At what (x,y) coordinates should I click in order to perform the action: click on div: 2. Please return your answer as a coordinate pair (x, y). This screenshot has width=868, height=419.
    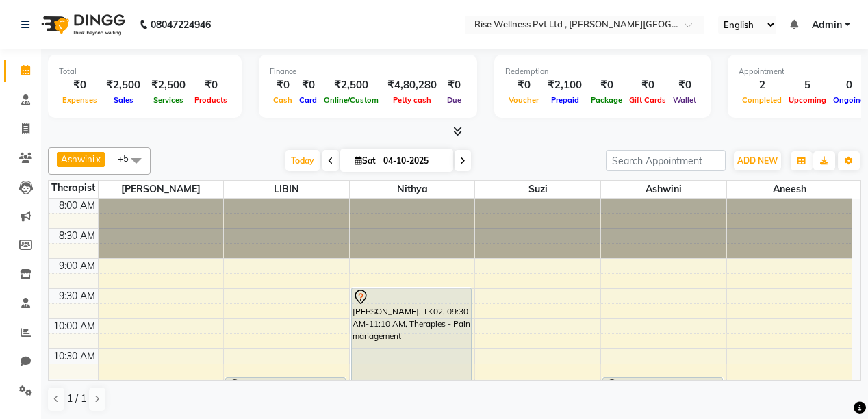
    Looking at the image, I should click on (762, 85).